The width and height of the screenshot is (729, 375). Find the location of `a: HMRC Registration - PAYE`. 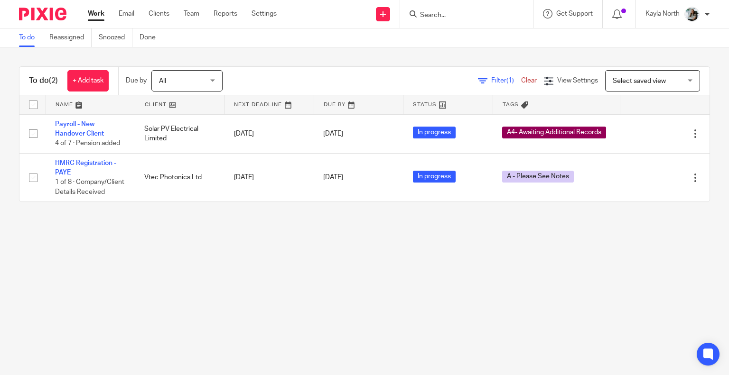

a: HMRC Registration - PAYE is located at coordinates (85, 168).